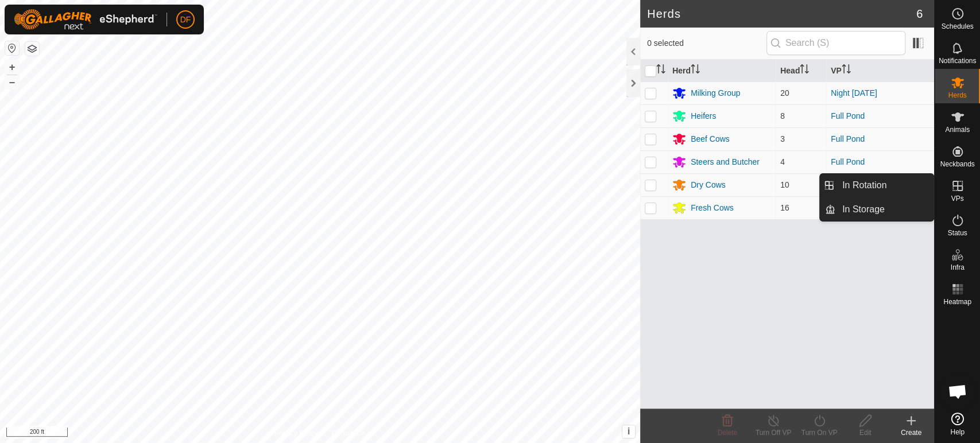 Image resolution: width=980 pixels, height=443 pixels. I want to click on button: Reset Map, so click(12, 48).